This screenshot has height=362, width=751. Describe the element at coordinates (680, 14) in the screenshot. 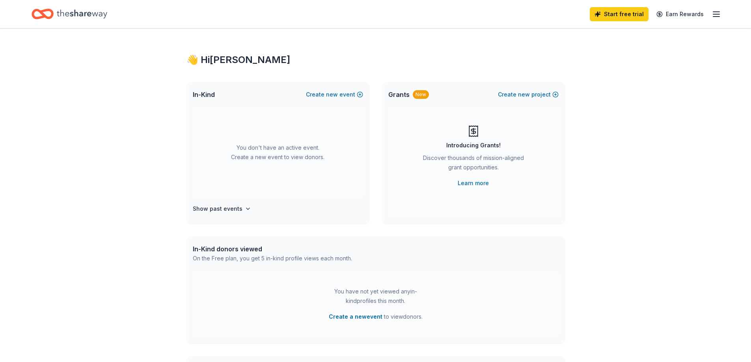

I see `a: Earn Rewards` at that location.